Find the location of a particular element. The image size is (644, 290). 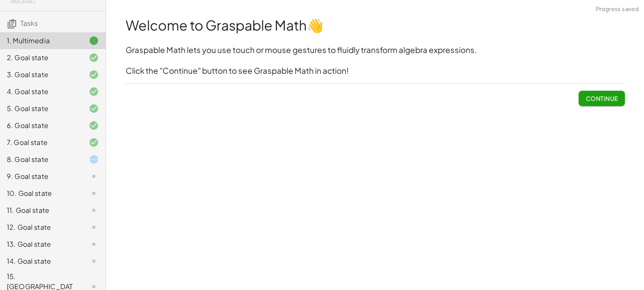

i: Task started. is located at coordinates (94, 159).